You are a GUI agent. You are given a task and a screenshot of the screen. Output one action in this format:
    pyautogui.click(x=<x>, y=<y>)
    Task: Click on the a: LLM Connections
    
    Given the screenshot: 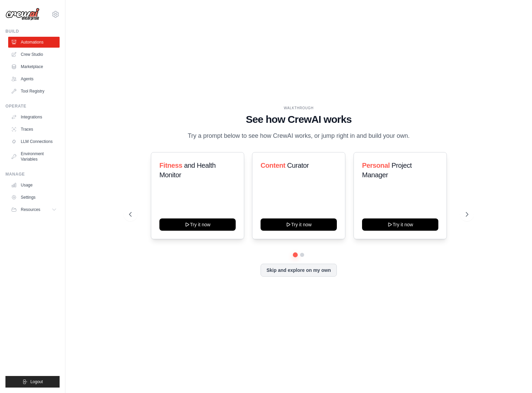 What is the action you would take?
    pyautogui.click(x=34, y=141)
    